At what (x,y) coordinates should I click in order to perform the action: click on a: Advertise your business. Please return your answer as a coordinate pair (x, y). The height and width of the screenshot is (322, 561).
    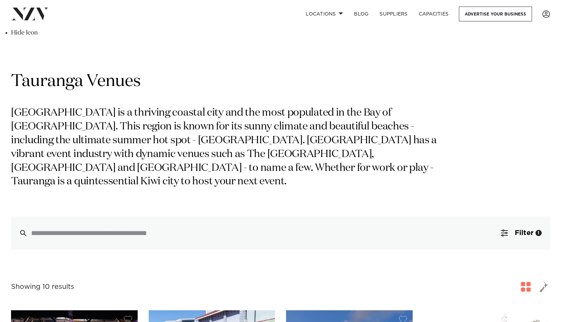
    Looking at the image, I should click on (496, 14).